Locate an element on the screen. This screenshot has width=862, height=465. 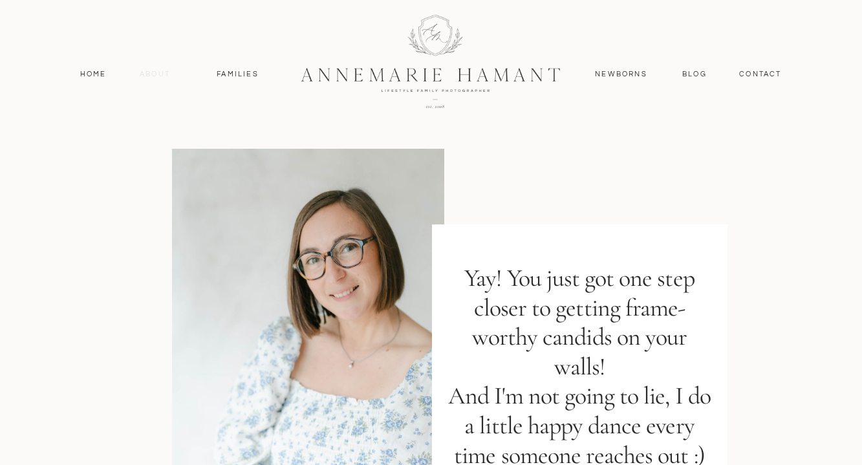
nav: Home is located at coordinates (93, 74).